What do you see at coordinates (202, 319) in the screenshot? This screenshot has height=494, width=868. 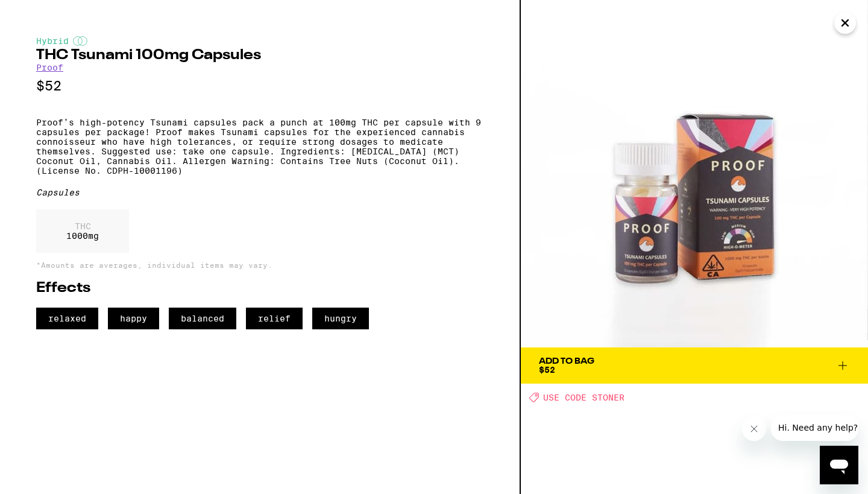 I see `span: balanced` at bounding box center [202, 319].